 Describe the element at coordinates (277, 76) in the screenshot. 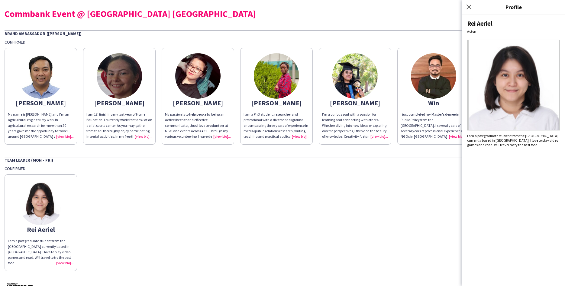

I see `img: thumb-64e174b943cbc.jpeg` at that location.